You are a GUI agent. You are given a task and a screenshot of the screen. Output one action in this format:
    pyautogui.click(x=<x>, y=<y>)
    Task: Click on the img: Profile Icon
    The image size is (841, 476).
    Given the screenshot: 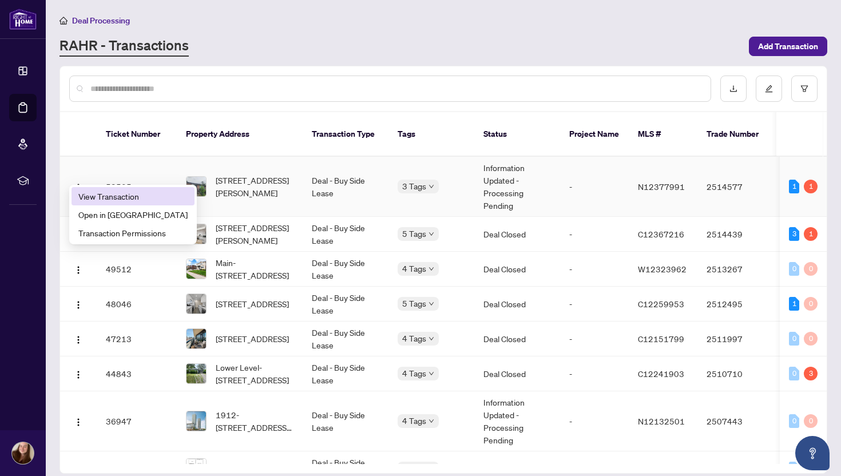 What is the action you would take?
    pyautogui.click(x=23, y=453)
    